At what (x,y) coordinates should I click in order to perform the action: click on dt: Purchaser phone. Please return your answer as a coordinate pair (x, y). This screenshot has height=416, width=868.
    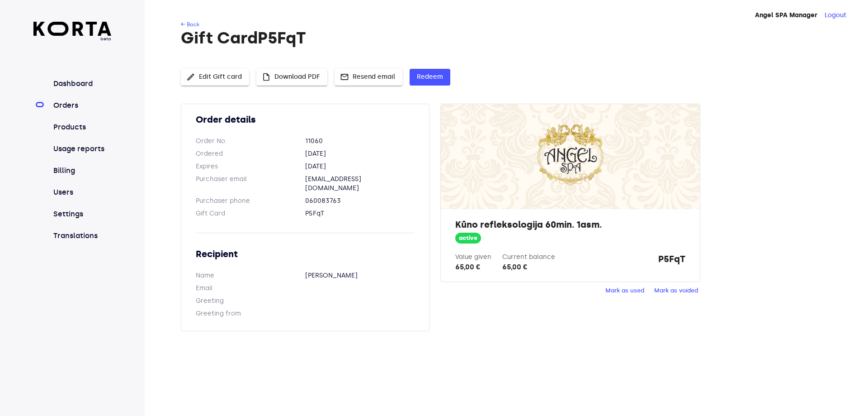
    Looking at the image, I should click on (251, 201).